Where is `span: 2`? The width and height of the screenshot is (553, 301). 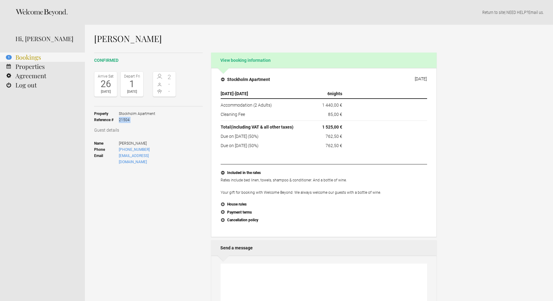 span: 2 is located at coordinates (169, 77).